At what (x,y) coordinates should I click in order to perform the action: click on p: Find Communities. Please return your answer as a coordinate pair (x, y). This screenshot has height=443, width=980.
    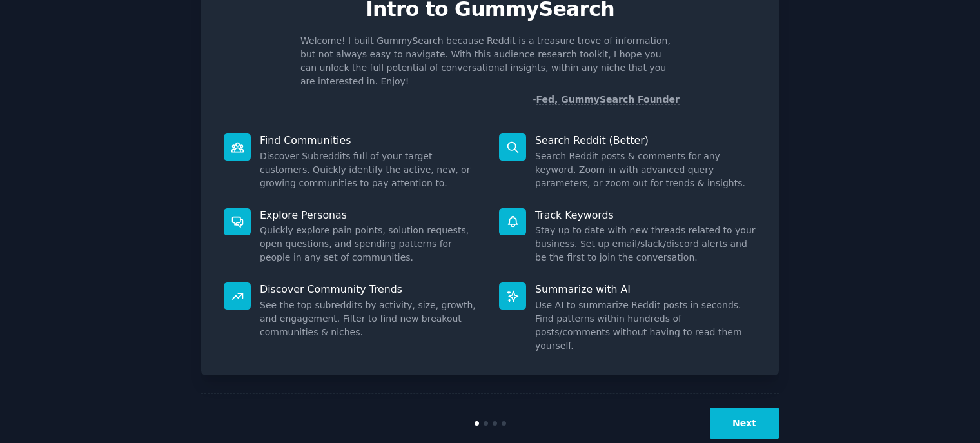
    Looking at the image, I should click on (370, 140).